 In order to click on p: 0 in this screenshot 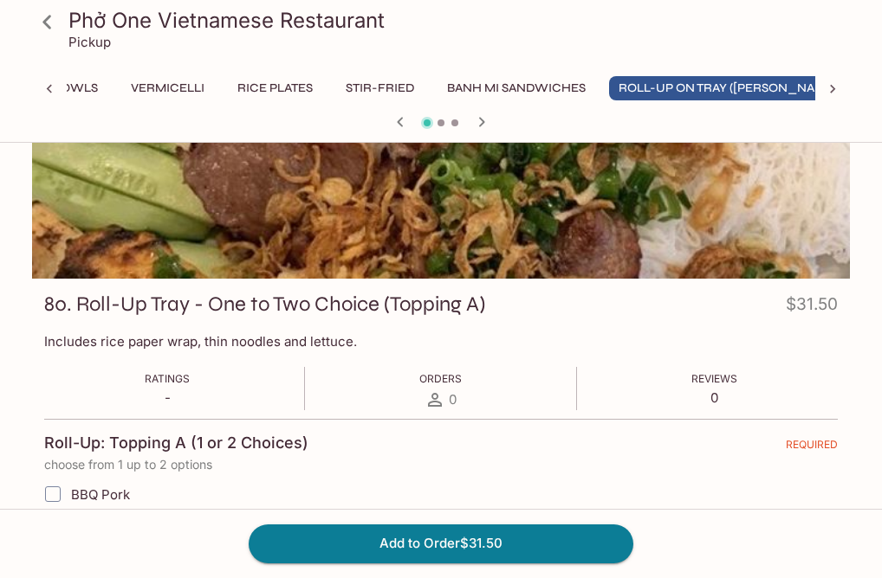, I will do `click(714, 397)`.